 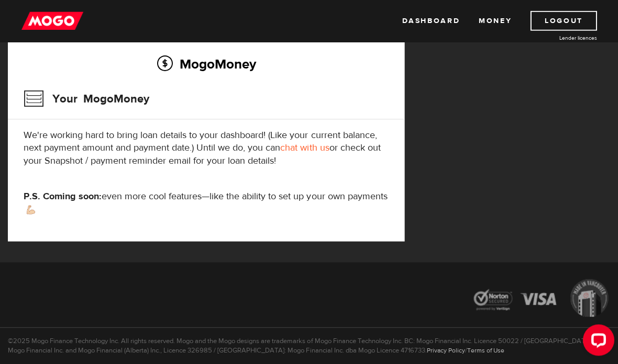 What do you see at coordinates (206, 203) in the screenshot?
I see `p: even more cool features—like the ability to set up your own payments` at bounding box center [206, 203].